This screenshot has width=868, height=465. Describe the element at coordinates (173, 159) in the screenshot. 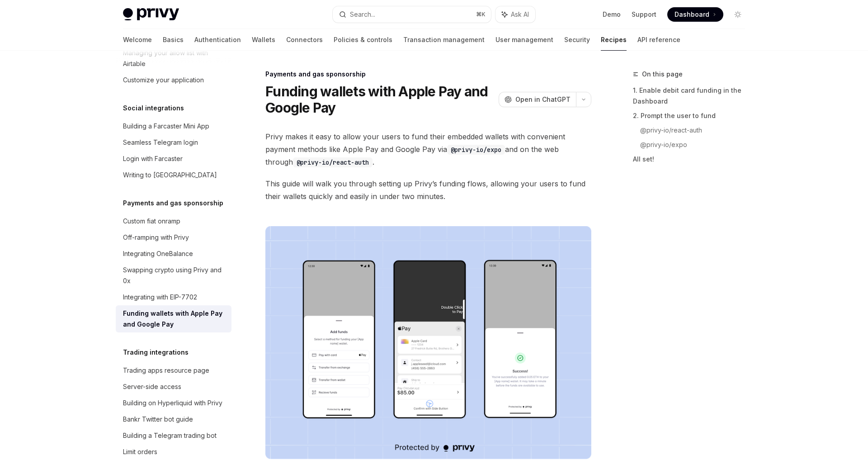

I see `a: Login with Farcaster` at that location.